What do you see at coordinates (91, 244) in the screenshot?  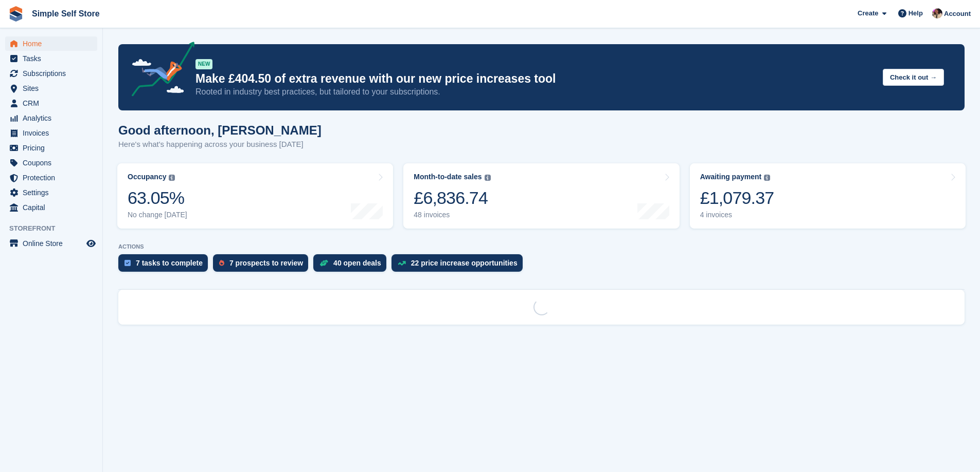 I see `a: Preview store` at bounding box center [91, 244].